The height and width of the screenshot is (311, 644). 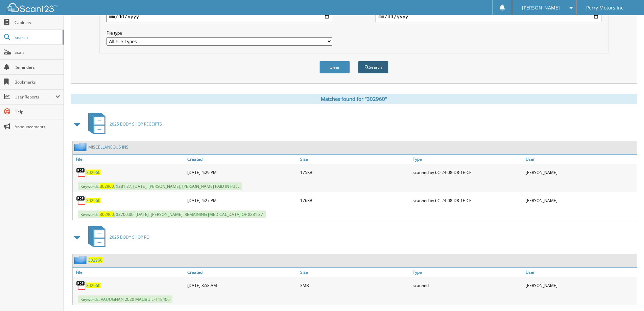 What do you see at coordinates (468, 285) in the screenshot?
I see `div: scanned` at bounding box center [468, 285].